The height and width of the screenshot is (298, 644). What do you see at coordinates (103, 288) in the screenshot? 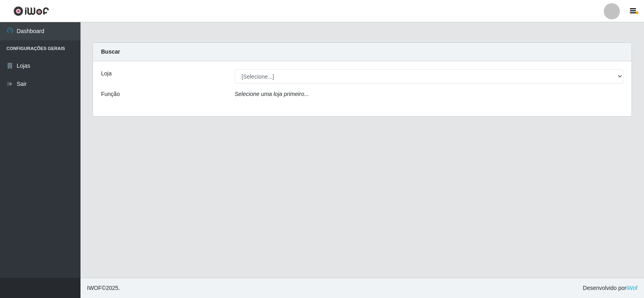
I see `span: © 2025 .` at bounding box center [103, 288].